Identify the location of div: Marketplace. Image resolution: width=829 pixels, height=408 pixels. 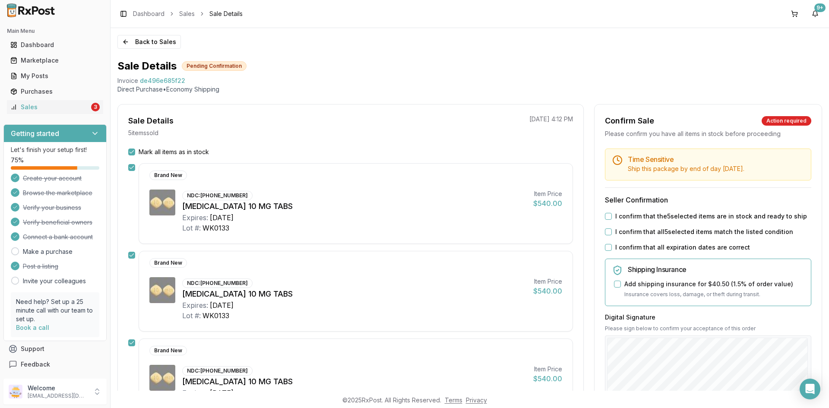
(55, 60).